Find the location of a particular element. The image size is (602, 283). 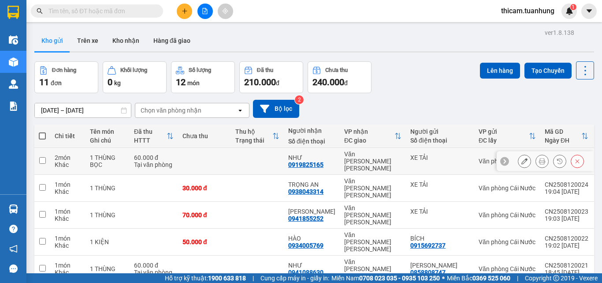

div: 0934005769 is located at coordinates (306, 245).